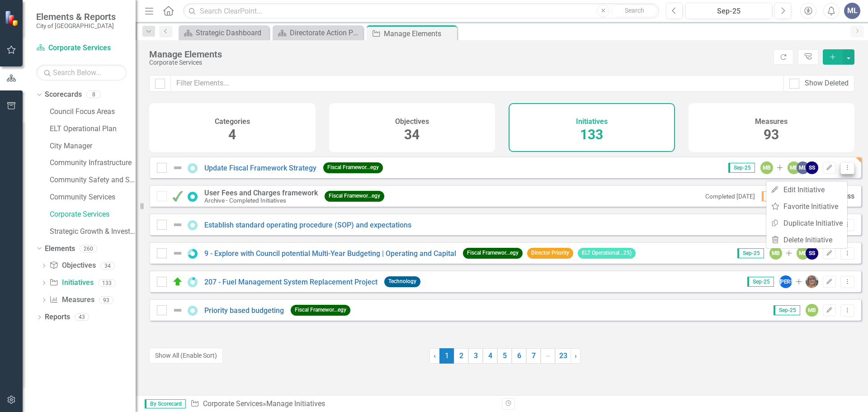 The height and width of the screenshot is (412, 868). I want to click on a: Community Services, so click(93, 197).